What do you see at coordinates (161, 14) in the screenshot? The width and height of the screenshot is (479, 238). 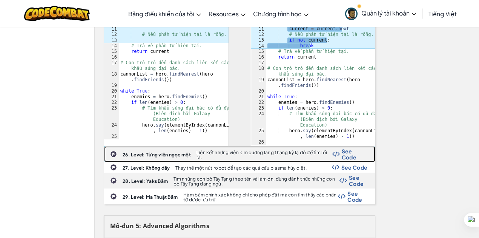 I see `span: Bảng điều khiển của tôi` at bounding box center [161, 14].